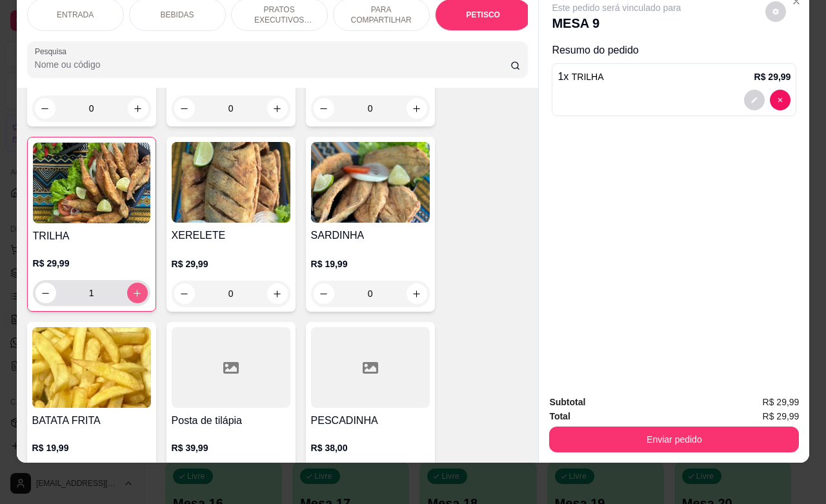 The height and width of the screenshot is (504, 826). What do you see at coordinates (567, 402) in the screenshot?
I see `strong: Subtotal` at bounding box center [567, 402].